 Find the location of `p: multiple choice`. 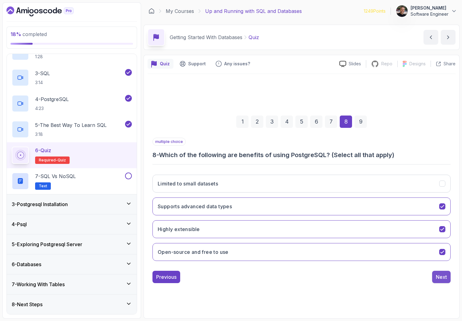

p: multiple choice is located at coordinates (169, 142).